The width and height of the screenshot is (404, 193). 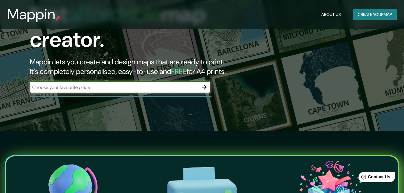 I want to click on img: mappin-pin, so click(x=58, y=18).